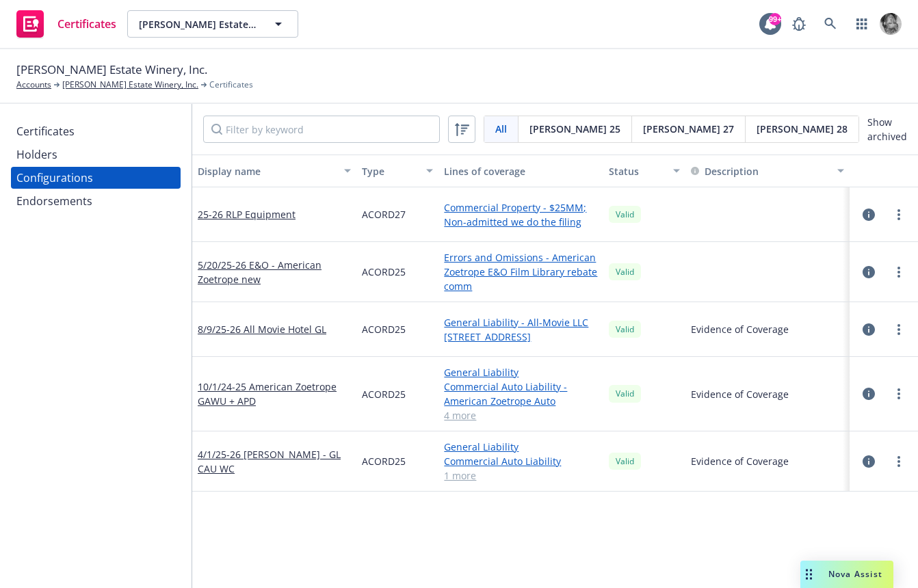  What do you see at coordinates (266, 171) in the screenshot?
I see `div: Display name` at bounding box center [266, 171].